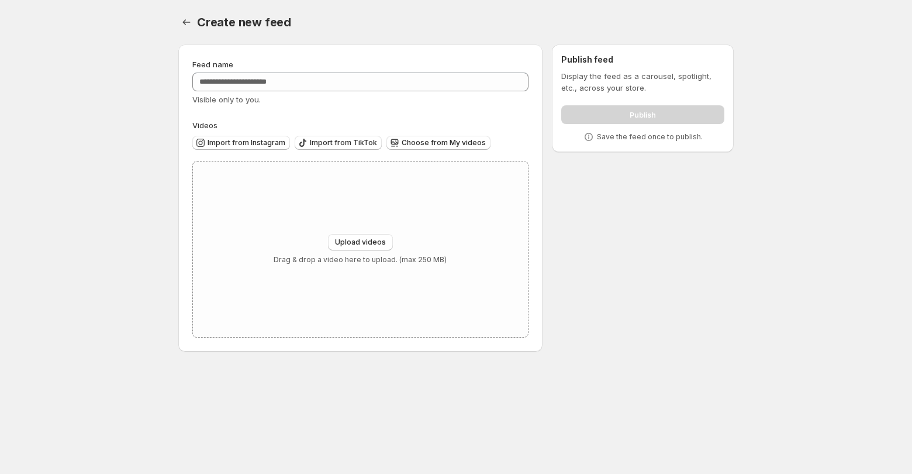  What do you see at coordinates (241, 143) in the screenshot?
I see `button: Import from Instagram` at bounding box center [241, 143].